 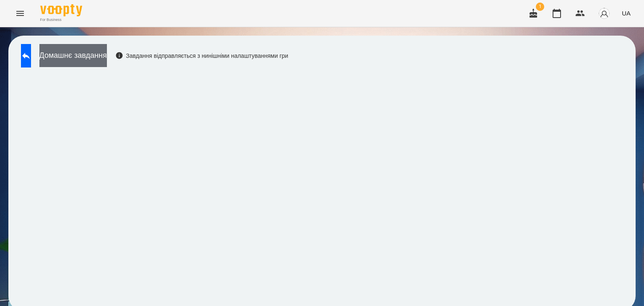 What do you see at coordinates (61, 20) in the screenshot?
I see `span: For Business` at bounding box center [61, 20].